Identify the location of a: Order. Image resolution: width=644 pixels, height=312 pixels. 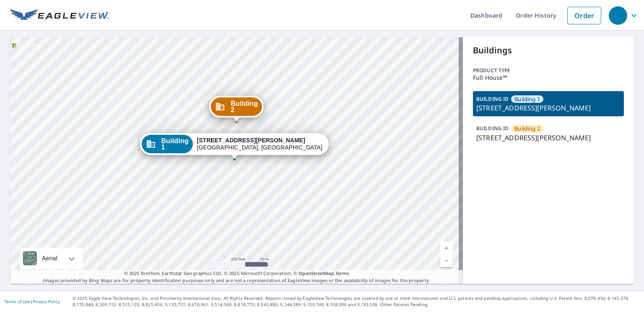
(584, 15).